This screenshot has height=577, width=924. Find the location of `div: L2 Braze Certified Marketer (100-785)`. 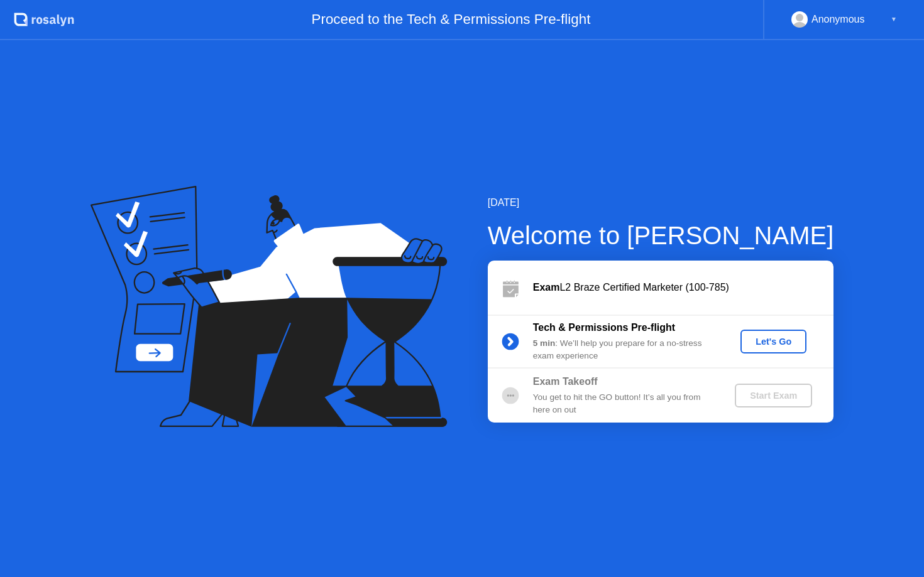

div: L2 Braze Certified Marketer (100-785) is located at coordinates (683, 287).